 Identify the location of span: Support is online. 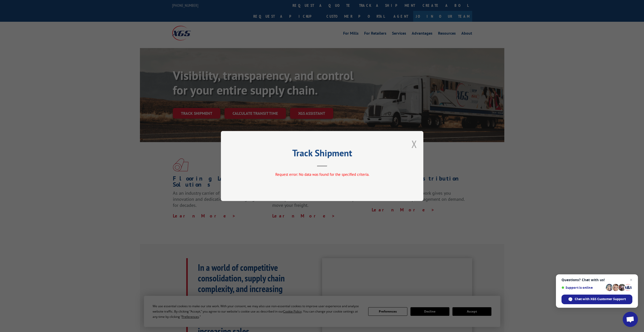
(583, 288).